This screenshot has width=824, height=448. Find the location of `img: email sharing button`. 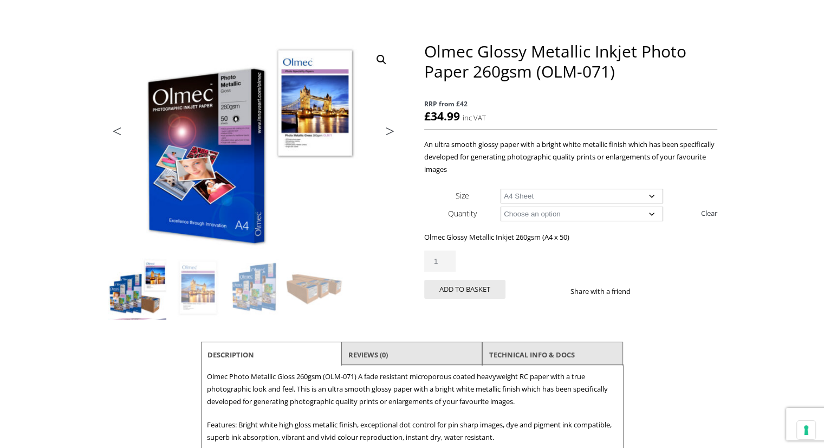

img: email sharing button is located at coordinates (674, 291).